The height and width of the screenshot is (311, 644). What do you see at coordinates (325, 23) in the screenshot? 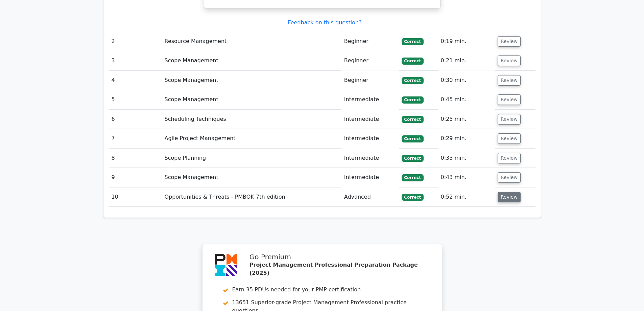
I see `u: Feedback on this question?` at bounding box center [325, 23].